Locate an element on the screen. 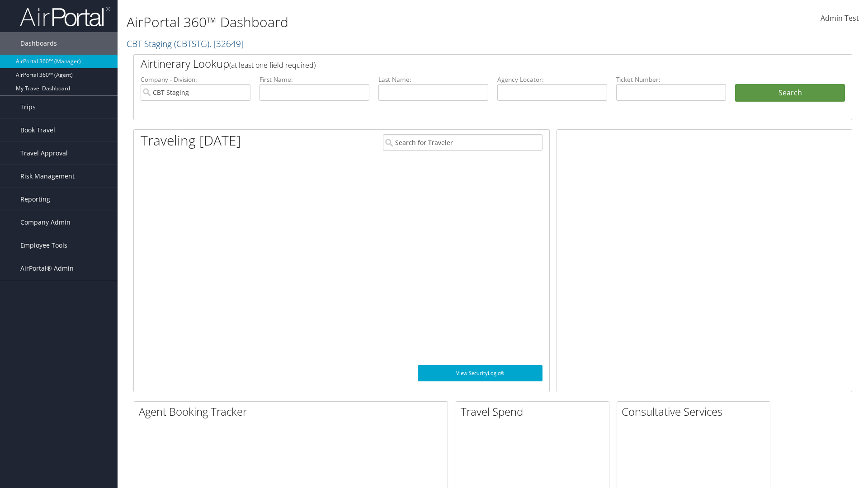 This screenshot has width=868, height=488. h2: Airtinerary Lookup is located at coordinates (463, 64).